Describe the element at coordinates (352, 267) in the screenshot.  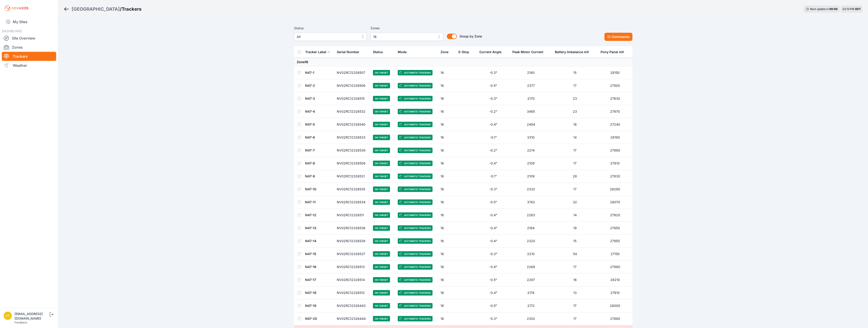
I see `td: NV02RC12326513` at that location.